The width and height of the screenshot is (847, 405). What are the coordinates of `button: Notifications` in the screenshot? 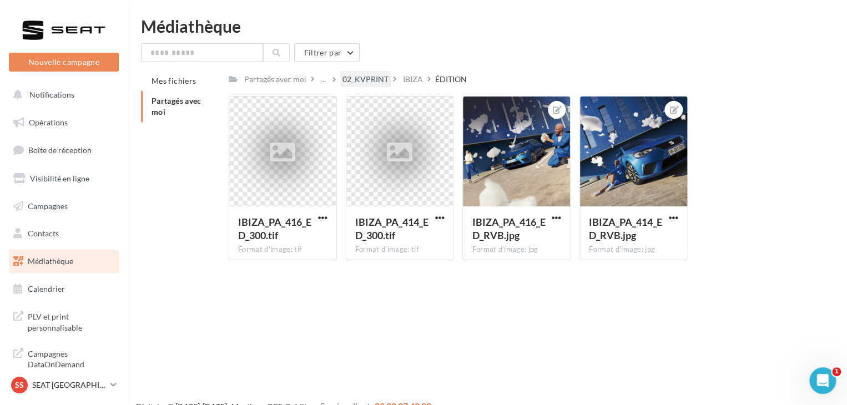 It's located at (62, 95).